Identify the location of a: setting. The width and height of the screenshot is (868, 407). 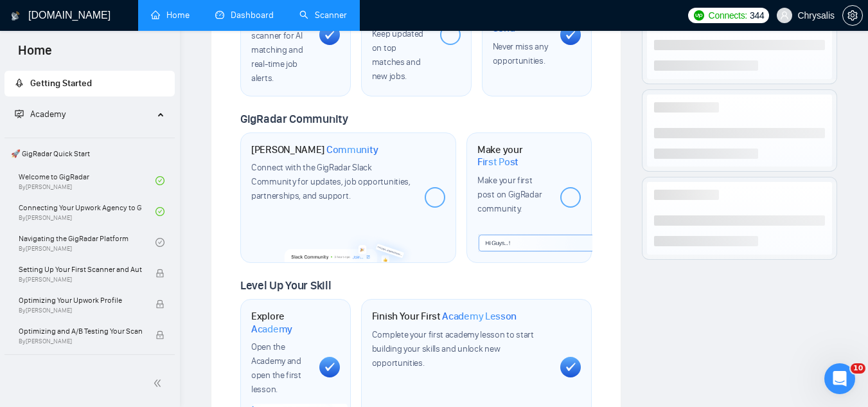
(853, 15).